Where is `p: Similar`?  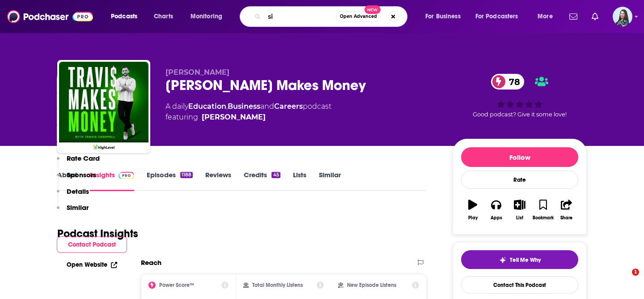 p: Similar is located at coordinates (78, 207).